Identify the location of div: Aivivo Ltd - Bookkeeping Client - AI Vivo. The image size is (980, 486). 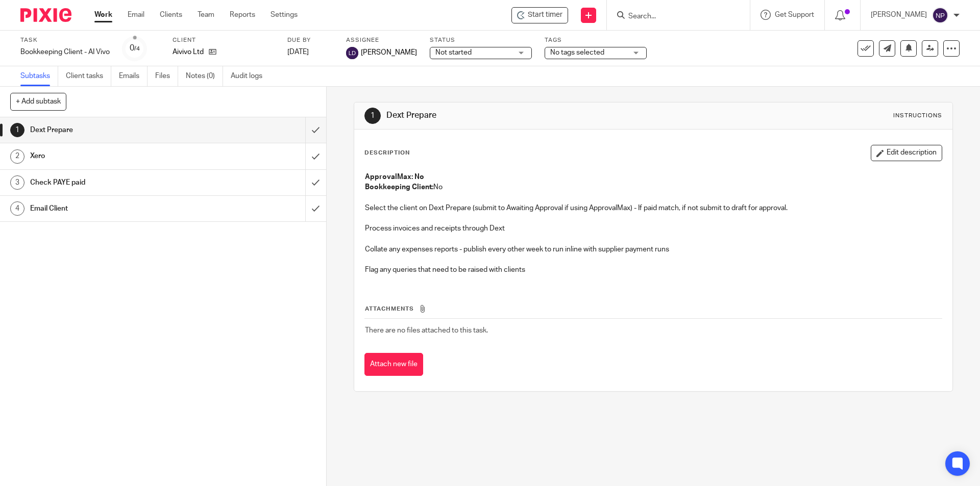
(539, 15).